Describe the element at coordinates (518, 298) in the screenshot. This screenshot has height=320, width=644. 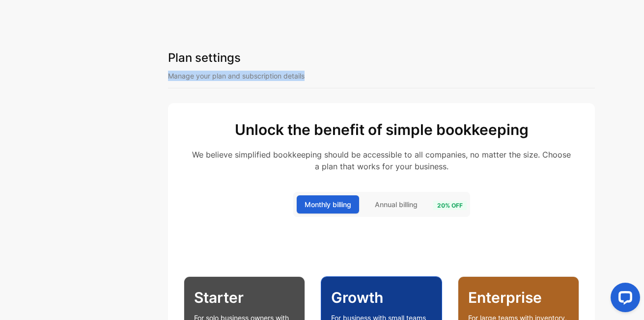
I see `p: Enterprise` at that location.